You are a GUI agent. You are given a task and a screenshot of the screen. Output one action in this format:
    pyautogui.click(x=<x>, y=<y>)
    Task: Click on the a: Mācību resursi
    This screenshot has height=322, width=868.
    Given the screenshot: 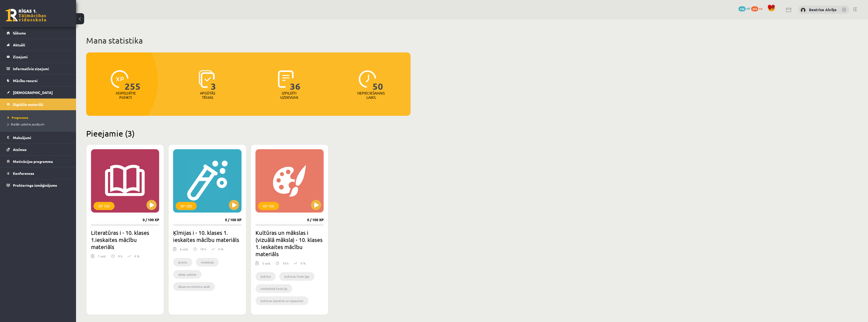 What is the action you would take?
    pyautogui.click(x=38, y=80)
    